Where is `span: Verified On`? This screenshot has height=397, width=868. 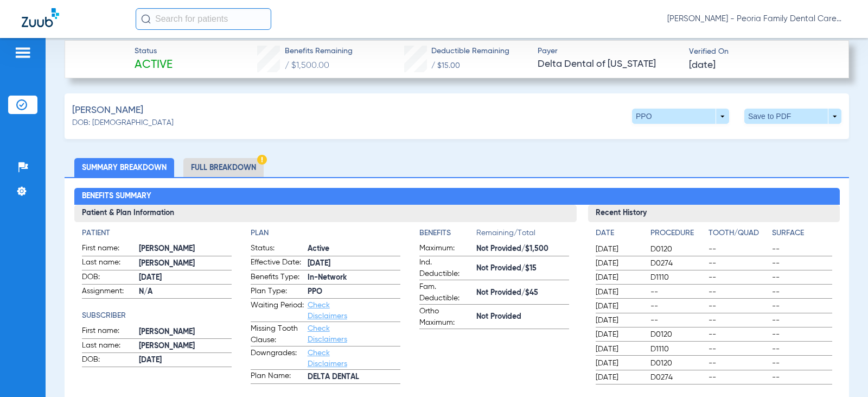 span: Verified On is located at coordinates (760, 52).